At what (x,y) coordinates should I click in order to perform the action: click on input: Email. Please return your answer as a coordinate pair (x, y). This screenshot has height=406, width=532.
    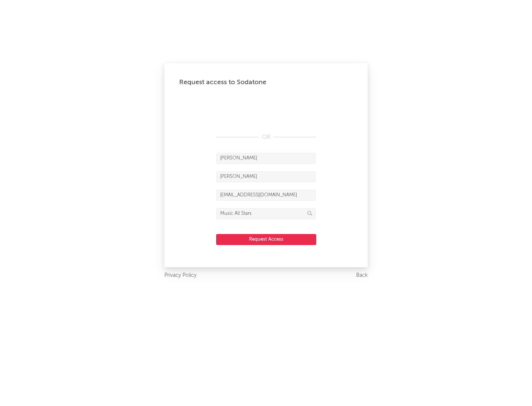
    Looking at the image, I should click on (266, 195).